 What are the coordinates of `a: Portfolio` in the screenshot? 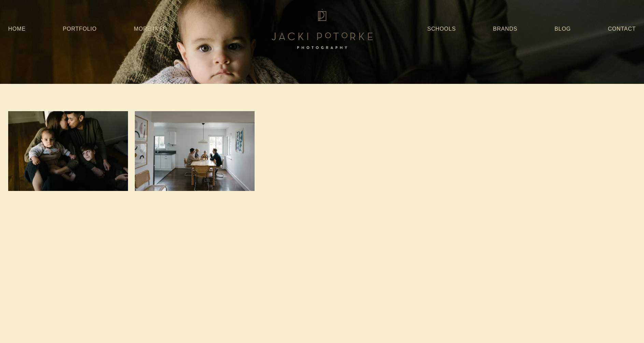 It's located at (79, 29).